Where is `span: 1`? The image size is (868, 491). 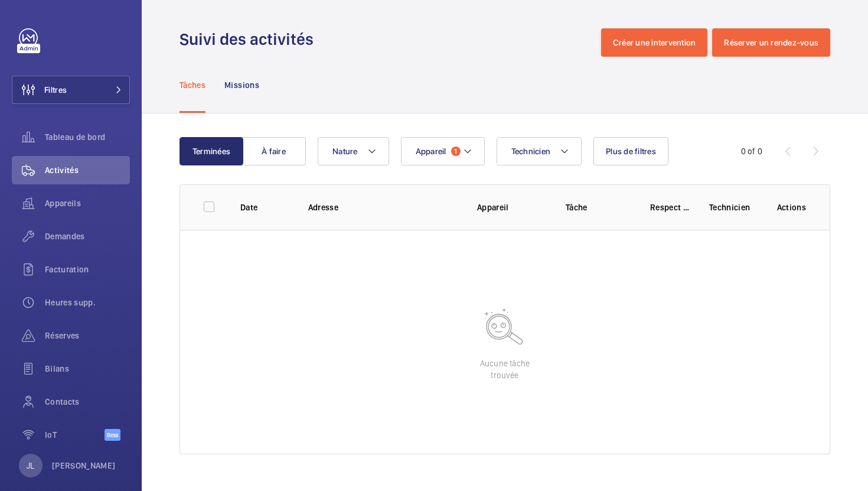
span: 1 is located at coordinates (456, 151).